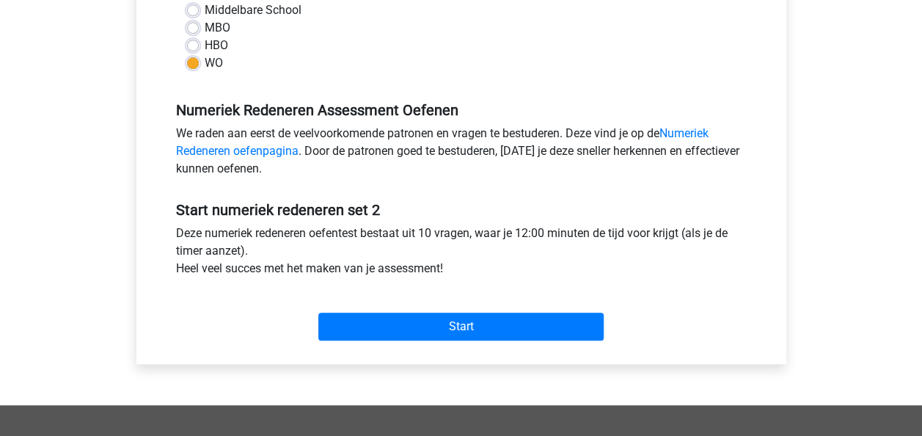 This screenshot has width=922, height=436. What do you see at coordinates (213, 63) in the screenshot?
I see `label: WO` at bounding box center [213, 63].